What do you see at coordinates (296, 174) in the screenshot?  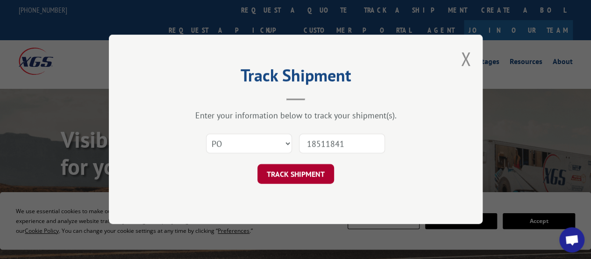 I see `button: TRACK SHIPMENT` at bounding box center [296, 174].